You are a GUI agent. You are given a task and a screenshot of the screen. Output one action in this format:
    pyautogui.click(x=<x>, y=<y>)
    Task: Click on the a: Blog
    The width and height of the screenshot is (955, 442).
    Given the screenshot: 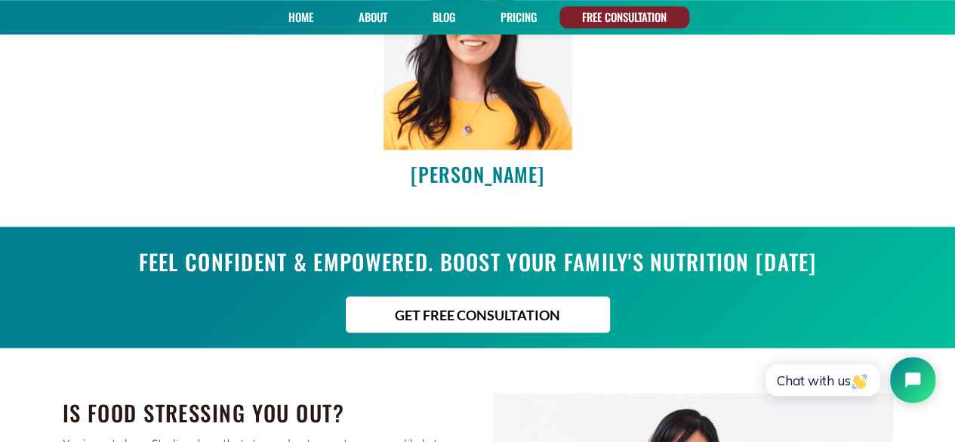 What is the action you would take?
    pyautogui.click(x=444, y=17)
    